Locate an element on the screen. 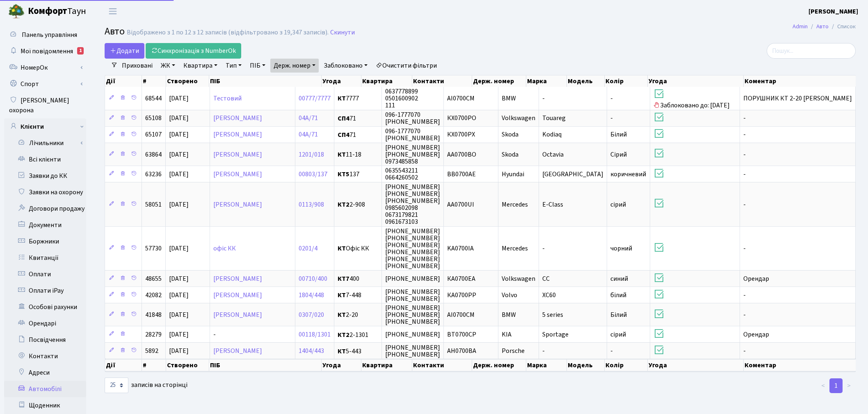 Image resolution: width=868 pixels, height=414 pixels. a: 00777/7777 is located at coordinates (315, 98).